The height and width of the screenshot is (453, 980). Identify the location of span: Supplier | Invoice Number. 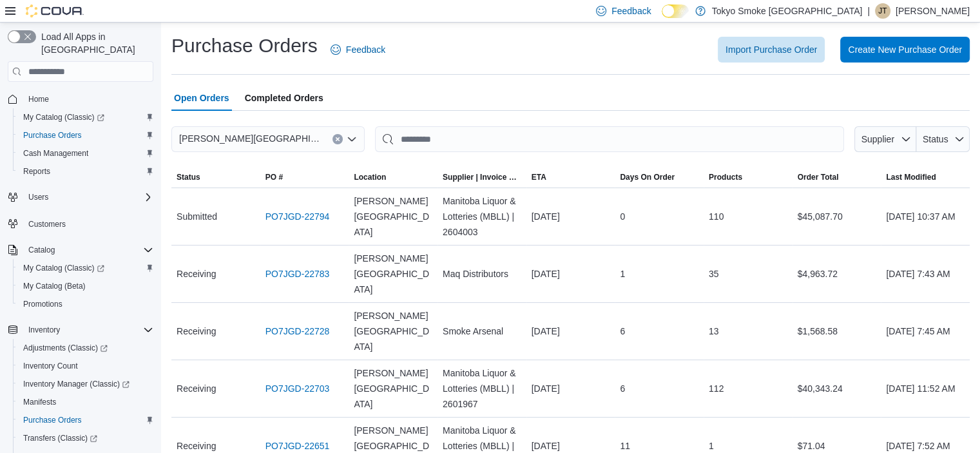
(482, 177).